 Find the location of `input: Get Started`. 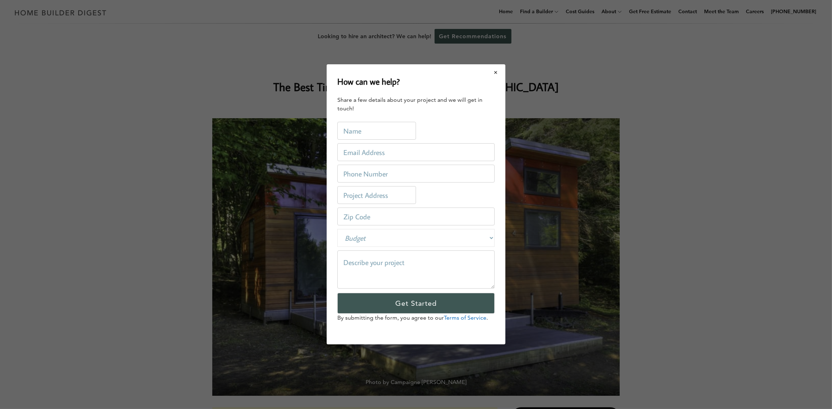

input: Get Started is located at coordinates (416, 304).